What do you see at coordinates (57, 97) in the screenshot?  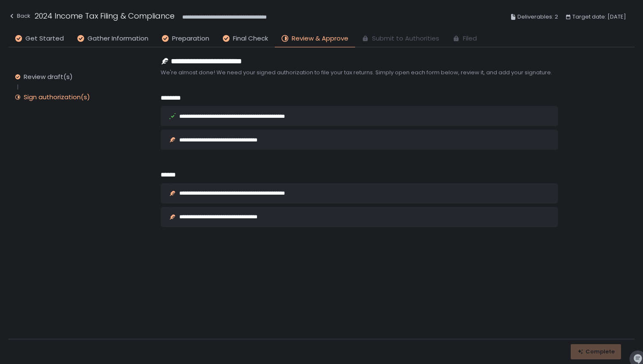 I see `div: Sign authorization(s)` at bounding box center [57, 97].